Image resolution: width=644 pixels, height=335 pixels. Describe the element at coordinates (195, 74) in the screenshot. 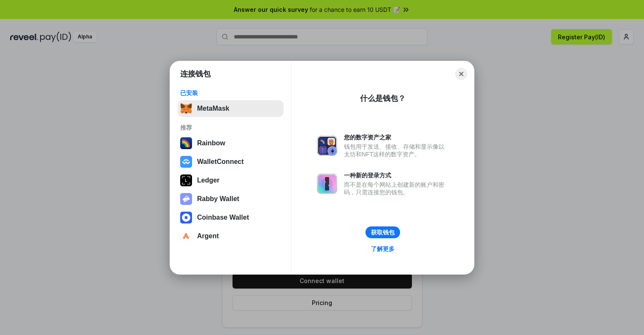

I see `h1: 连接钱包` at that location.